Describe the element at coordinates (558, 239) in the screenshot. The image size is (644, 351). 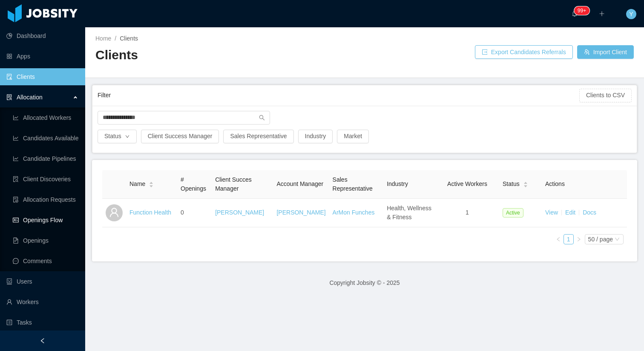
I see `li: Previous Page` at that location.